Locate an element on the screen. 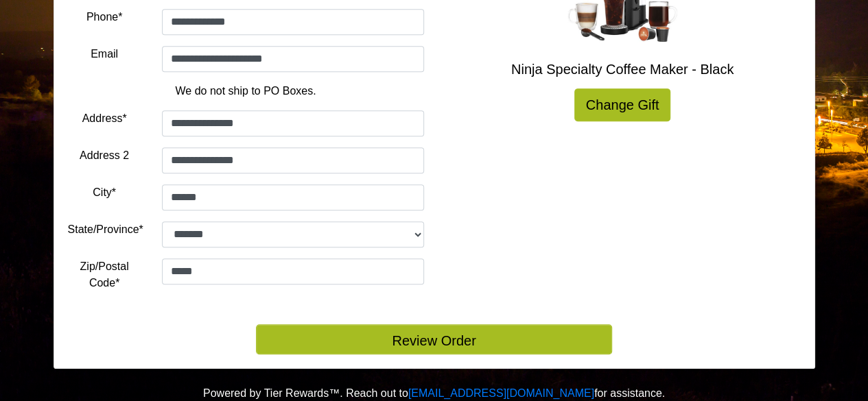 Image resolution: width=868 pixels, height=401 pixels. label: Email is located at coordinates (104, 54).